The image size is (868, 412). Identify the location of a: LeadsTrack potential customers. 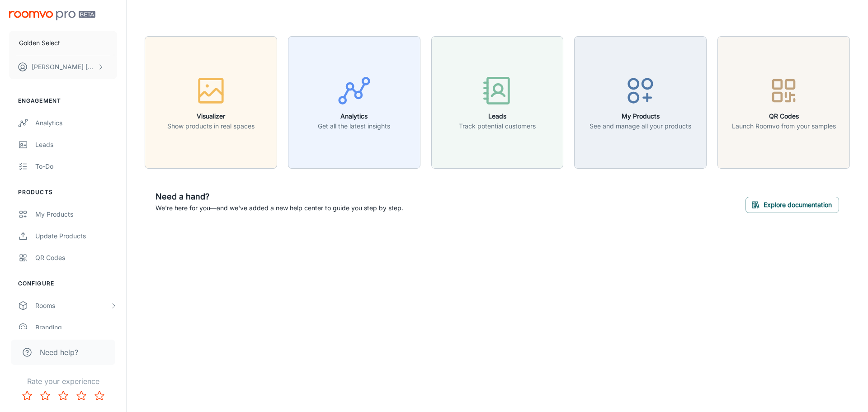
(497, 101).